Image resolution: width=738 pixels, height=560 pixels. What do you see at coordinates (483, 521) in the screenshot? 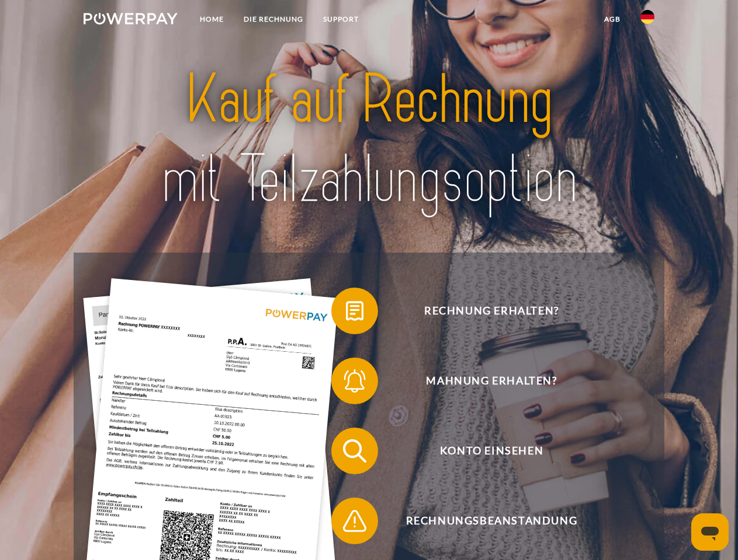
I see `a: Rechnungsbeanstandung` at bounding box center [483, 521].